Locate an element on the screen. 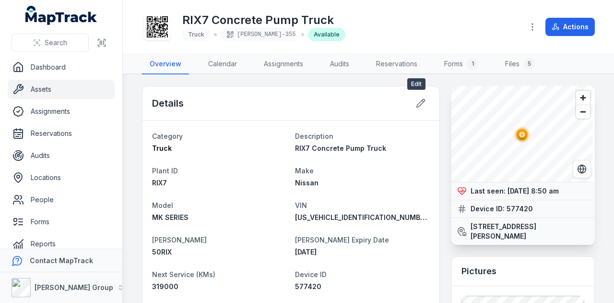 The width and height of the screenshot is (614, 303). a: Files5 is located at coordinates (520, 64).